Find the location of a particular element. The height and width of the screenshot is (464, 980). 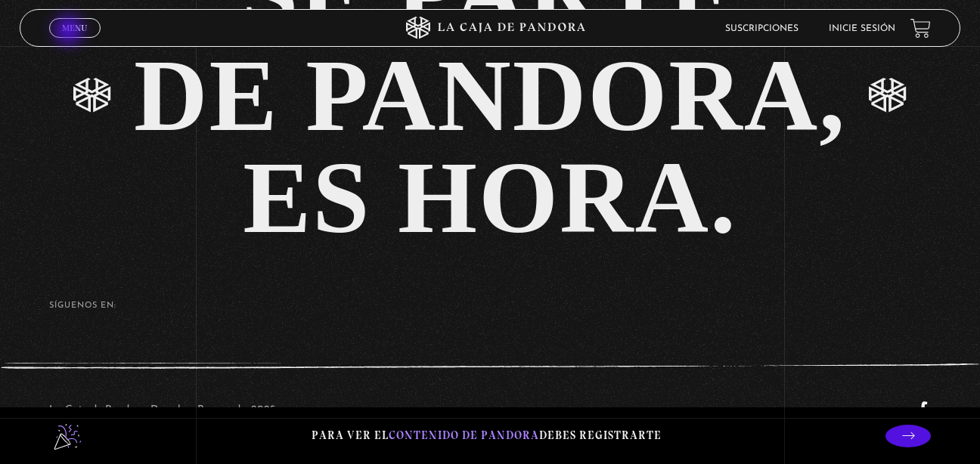

a: Inicie sesión is located at coordinates (862, 28).